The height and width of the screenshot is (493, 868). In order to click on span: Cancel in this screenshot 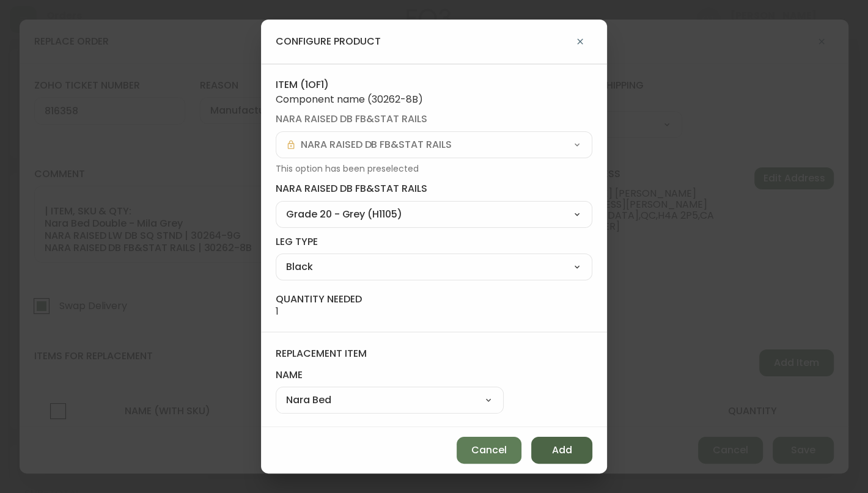, I will do `click(489, 450)`.